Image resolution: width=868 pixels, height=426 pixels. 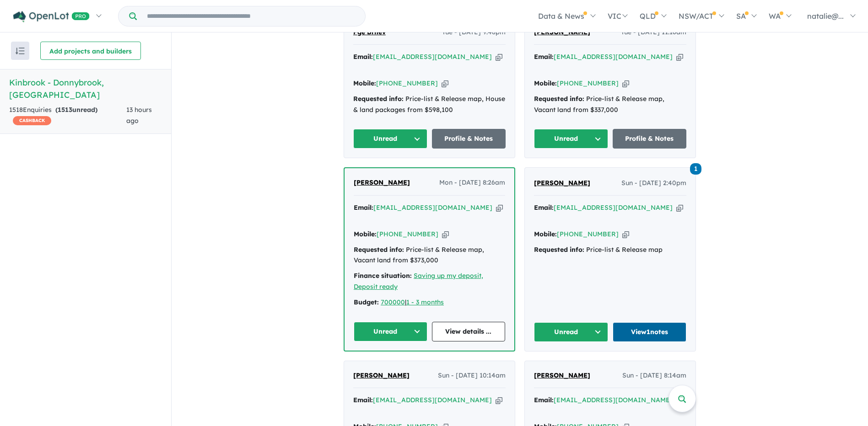 I want to click on span: 1513, so click(x=65, y=109).